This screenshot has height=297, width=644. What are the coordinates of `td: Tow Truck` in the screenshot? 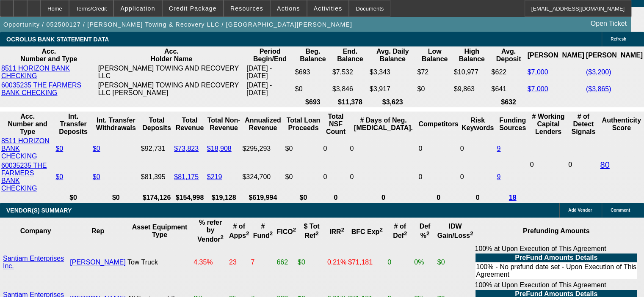 It's located at (160, 262).